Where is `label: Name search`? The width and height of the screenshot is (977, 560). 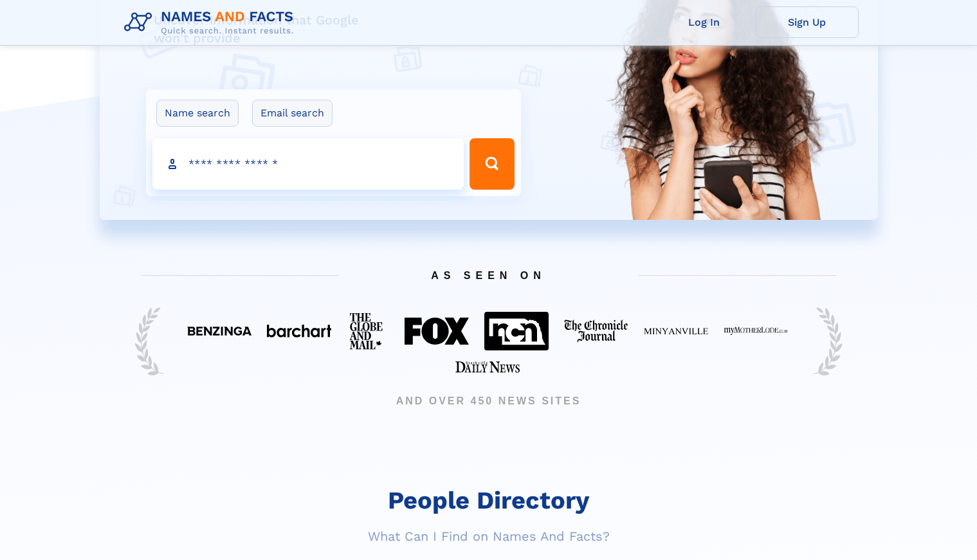 label: Name search is located at coordinates (197, 113).